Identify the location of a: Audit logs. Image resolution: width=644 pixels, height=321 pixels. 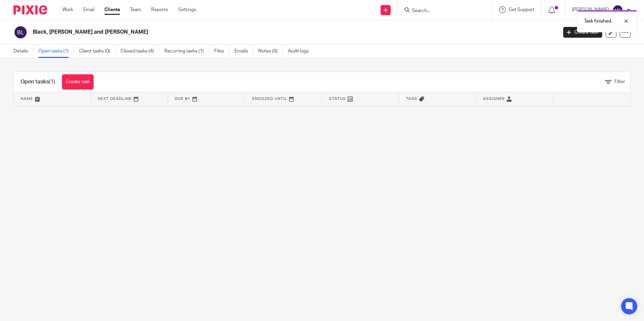
(301, 51).